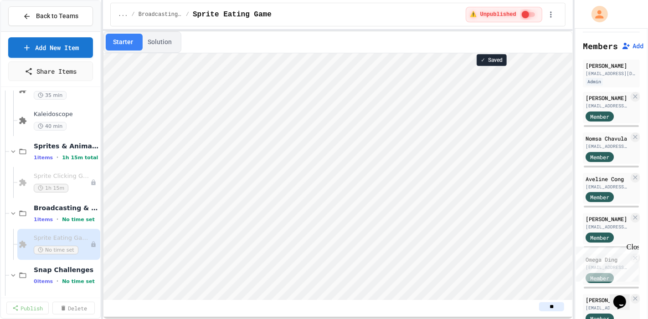 This screenshot has width=648, height=319. Describe the element at coordinates (50, 95) in the screenshot. I see `span: 35 min` at that location.